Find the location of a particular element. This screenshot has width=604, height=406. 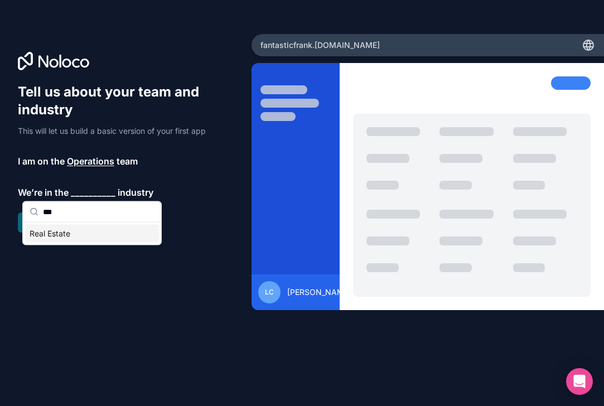

div: Real Estate is located at coordinates (92, 234).